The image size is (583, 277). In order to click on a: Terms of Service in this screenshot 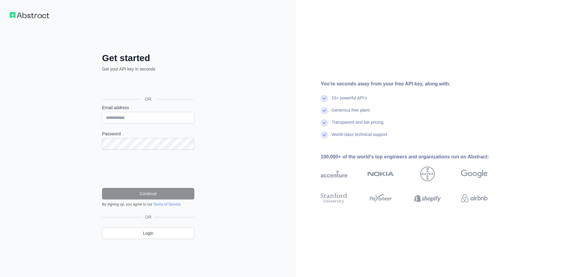, I will do `click(167, 204)`.